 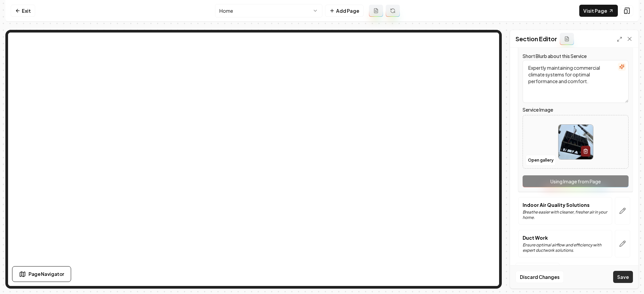 What do you see at coordinates (539, 277) in the screenshot?
I see `button: Discard Changes` at bounding box center [539, 277].